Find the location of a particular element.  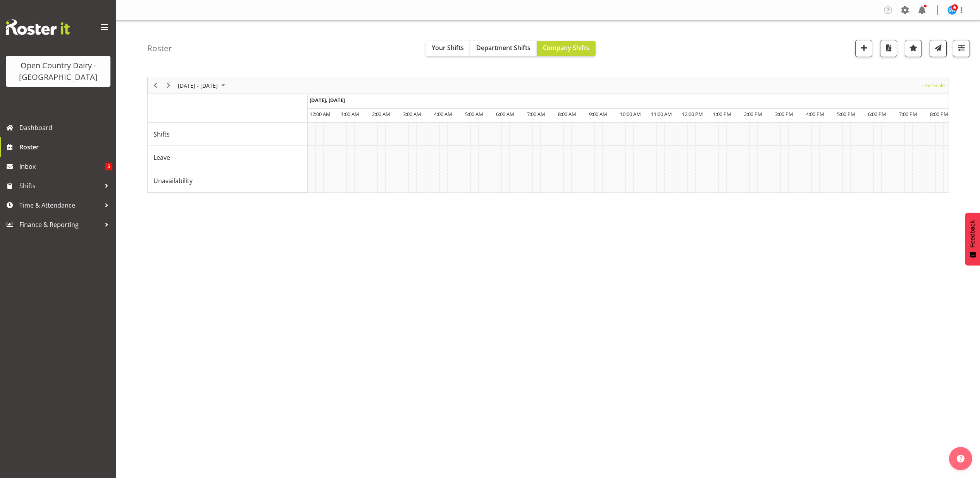

button: Add a new shift is located at coordinates (864, 48).